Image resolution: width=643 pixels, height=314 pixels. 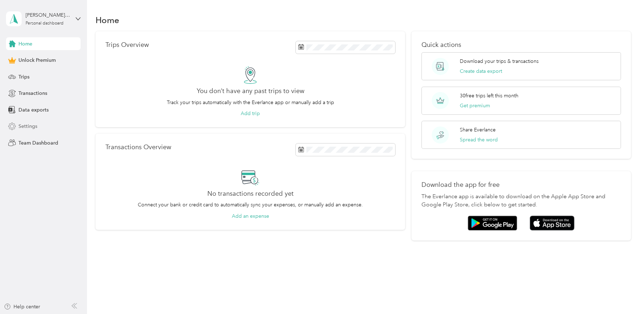 What do you see at coordinates (522, 201) in the screenshot?
I see `p: The Everlance app is available to download on the Apple App Store and Google Play Store, click be...` at bounding box center [522, 201].